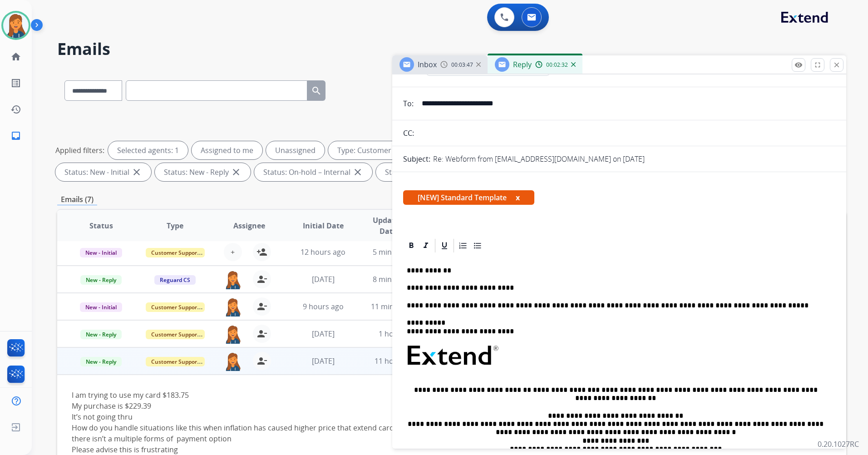 This screenshot has height=455, width=868. What do you see at coordinates (517, 197) in the screenshot?
I see `button: x` at bounding box center [517, 197].